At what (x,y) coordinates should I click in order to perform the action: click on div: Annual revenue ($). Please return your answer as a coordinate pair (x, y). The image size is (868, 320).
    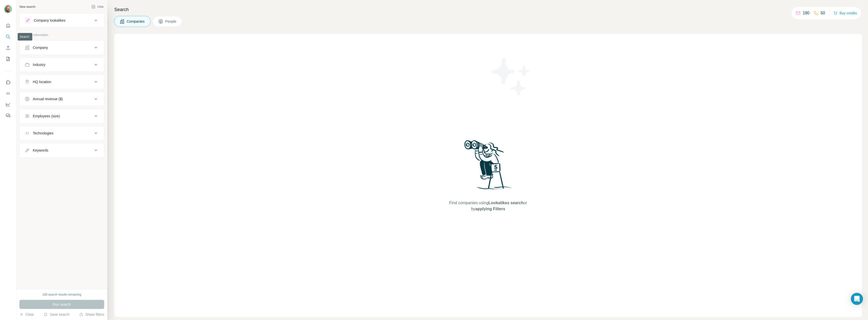
    Looking at the image, I should click on (47, 99).